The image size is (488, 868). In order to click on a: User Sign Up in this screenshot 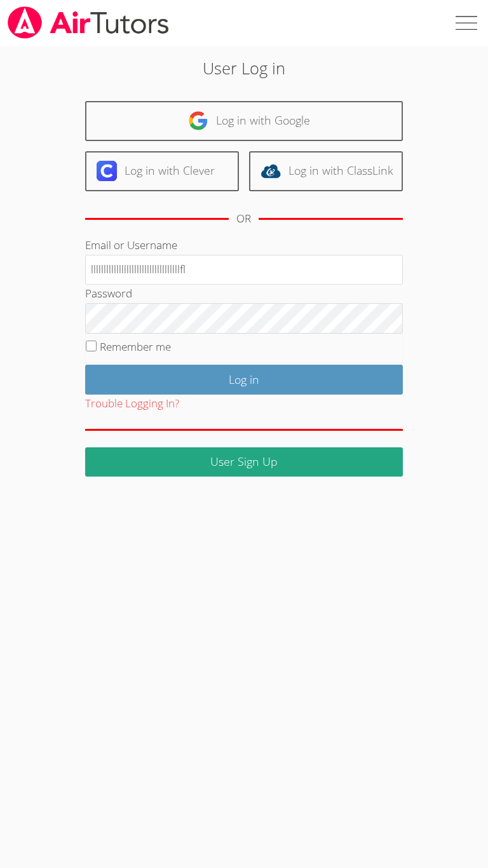, I will do `click(244, 462)`.